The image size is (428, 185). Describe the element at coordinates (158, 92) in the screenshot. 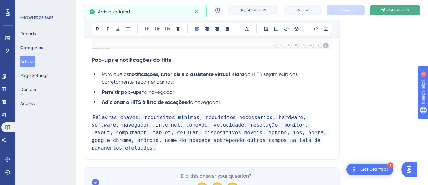

I see `span: no navegador;` at that location.